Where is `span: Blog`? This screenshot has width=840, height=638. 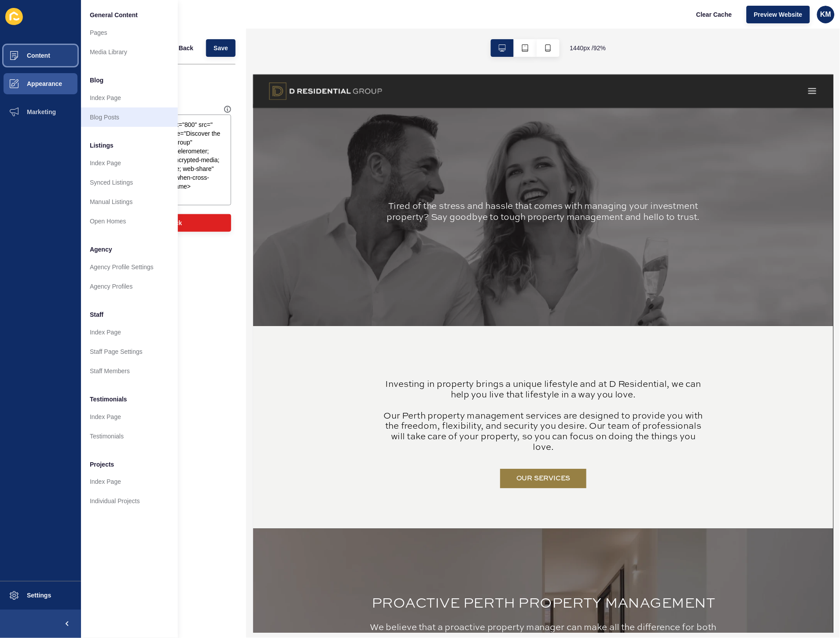
span: Blog is located at coordinates (96, 80).